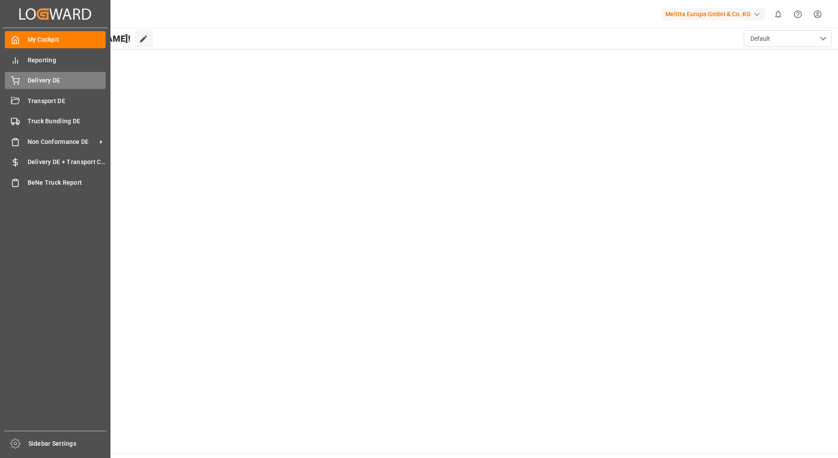 The height and width of the screenshot is (458, 838). I want to click on span: My Cockpit, so click(67, 39).